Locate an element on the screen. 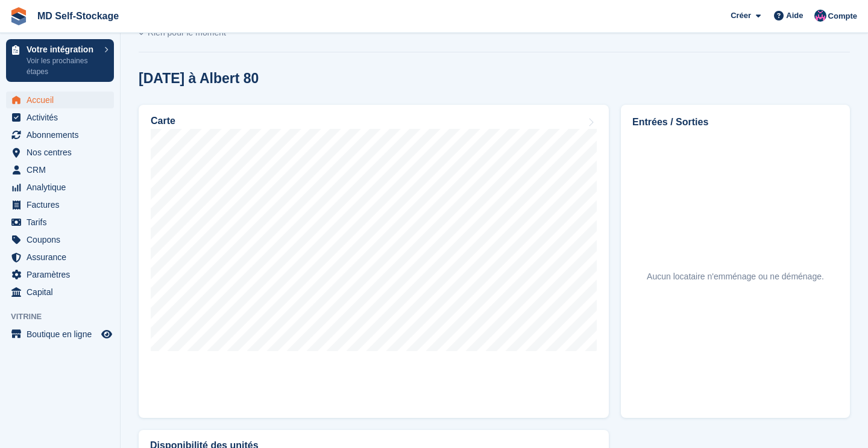  span: Coupons is located at coordinates (63, 240).